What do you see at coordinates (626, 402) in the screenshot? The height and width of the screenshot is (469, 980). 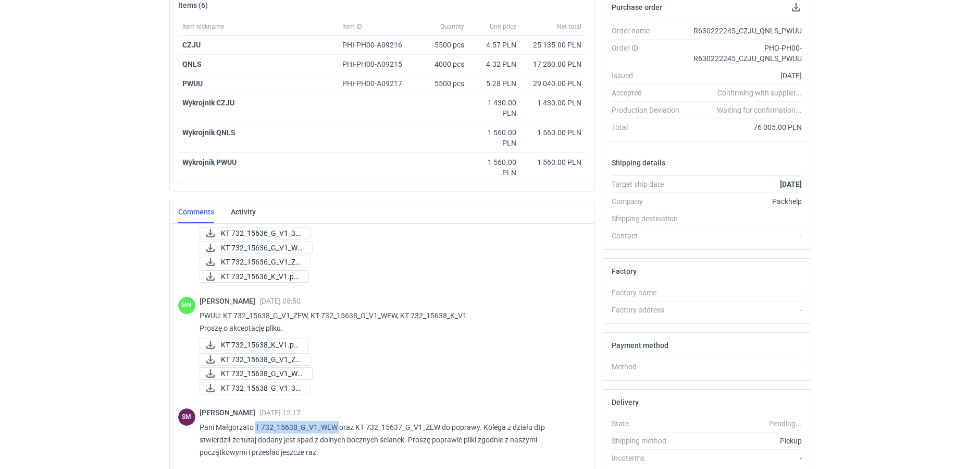 I see `h2: Delivery` at bounding box center [626, 402].